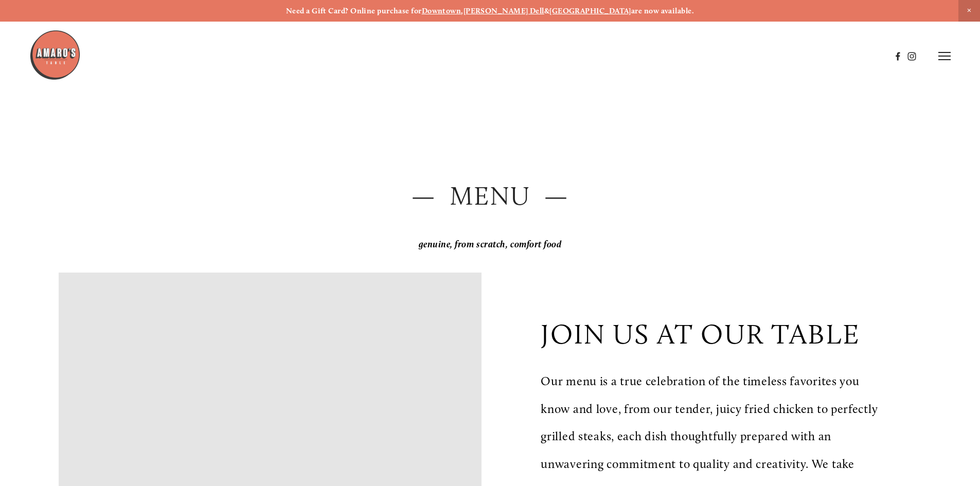  What do you see at coordinates (490, 244) in the screenshot?
I see `em: genuine, from scratch, comfort food` at bounding box center [490, 244].